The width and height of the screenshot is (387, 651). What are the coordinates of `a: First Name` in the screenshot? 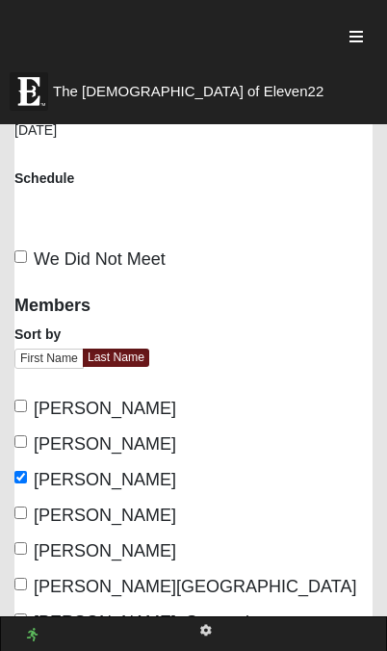 It's located at (49, 358).